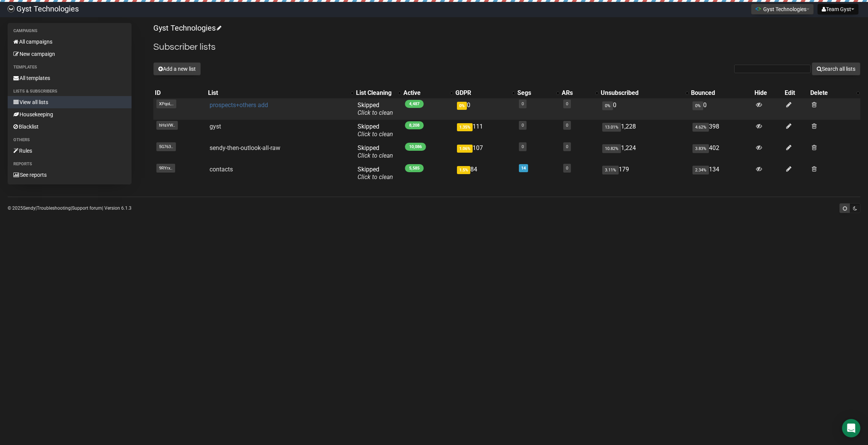  I want to click on a: Housekeeping, so click(70, 114).